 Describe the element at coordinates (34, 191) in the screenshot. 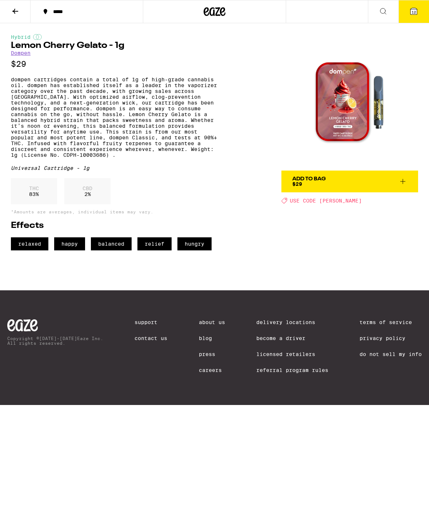

I see `div: 83 %` at that location.